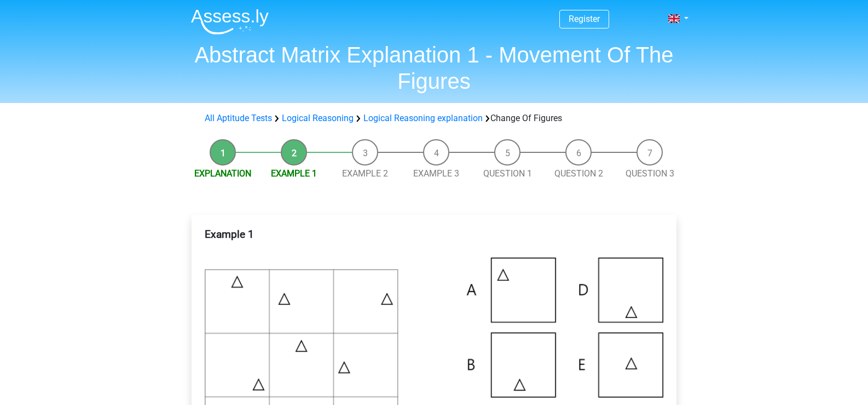 The image size is (868, 405). What do you see at coordinates (507, 173) in the screenshot?
I see `a: Question 1` at bounding box center [507, 173].